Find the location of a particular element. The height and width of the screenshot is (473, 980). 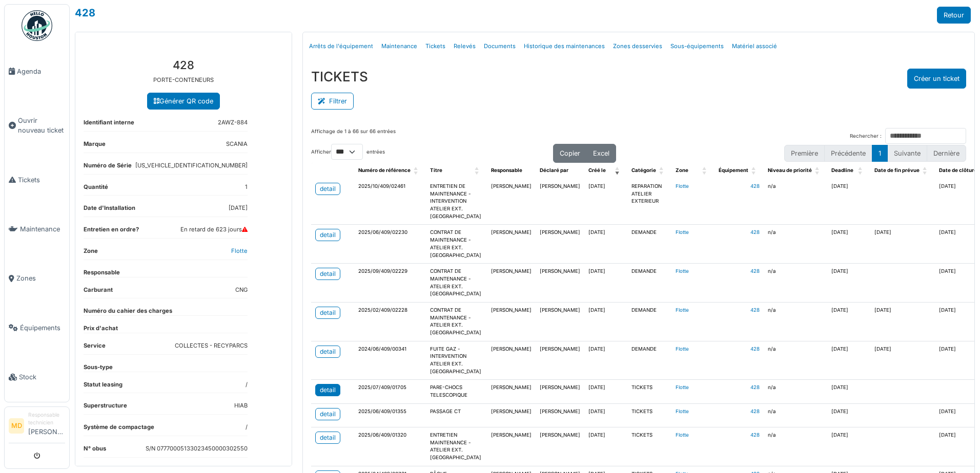

button: Filtrer is located at coordinates (332, 101).